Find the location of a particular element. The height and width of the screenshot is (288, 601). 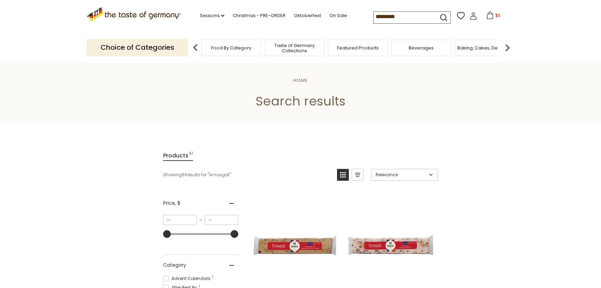

button: $5 is located at coordinates (493, 17).